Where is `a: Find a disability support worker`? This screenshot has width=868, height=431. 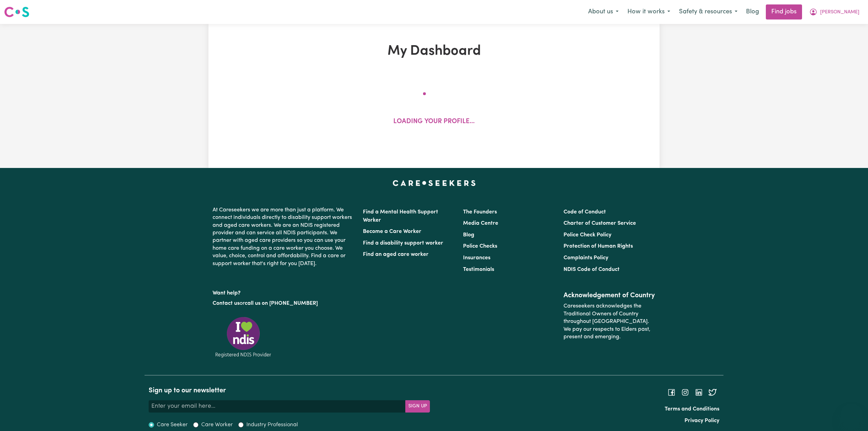 a: Find a disability support worker is located at coordinates (403, 243).